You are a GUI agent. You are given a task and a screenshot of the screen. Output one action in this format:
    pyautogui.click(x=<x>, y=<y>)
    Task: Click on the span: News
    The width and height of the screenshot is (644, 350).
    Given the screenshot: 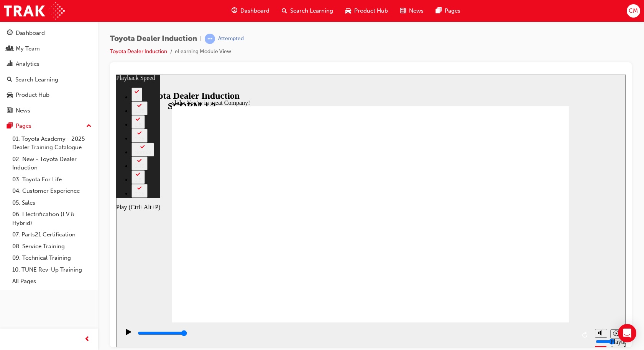 What is the action you would take?
    pyautogui.click(x=416, y=10)
    